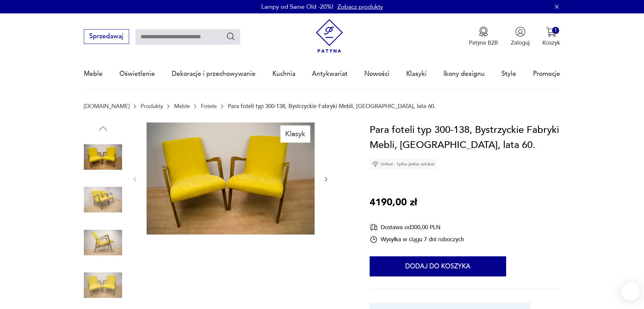  What do you see at coordinates (360, 6) in the screenshot?
I see `a: Zobacz produkty` at bounding box center [360, 6].